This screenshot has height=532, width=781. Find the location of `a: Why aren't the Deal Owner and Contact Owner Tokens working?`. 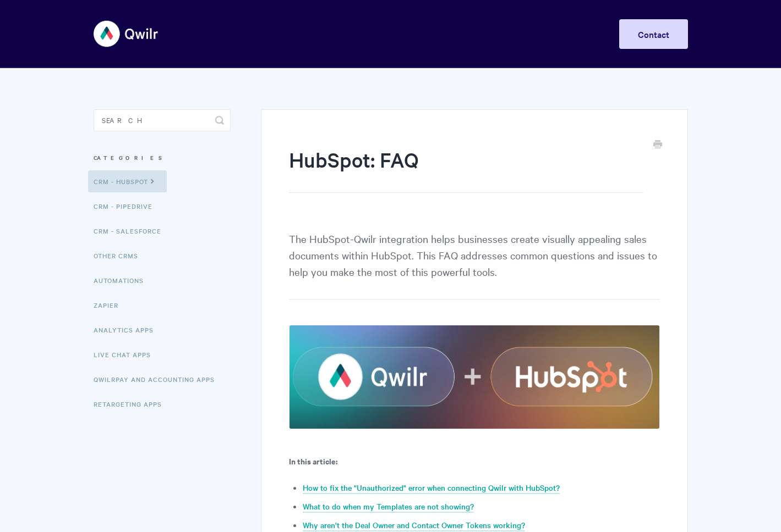

a: Why aren't the Deal Owner and Contact Owner Tokens working? is located at coordinates (414, 526).